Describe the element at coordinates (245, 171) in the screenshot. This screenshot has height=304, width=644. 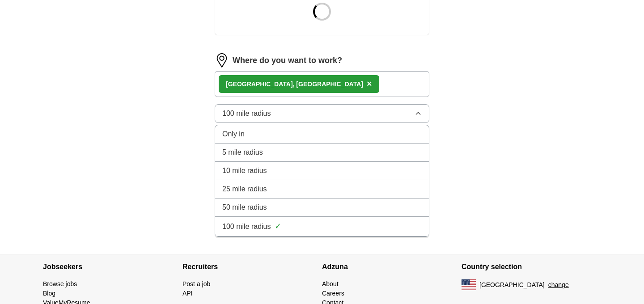
I see `span: 10 mile radius` at that location.